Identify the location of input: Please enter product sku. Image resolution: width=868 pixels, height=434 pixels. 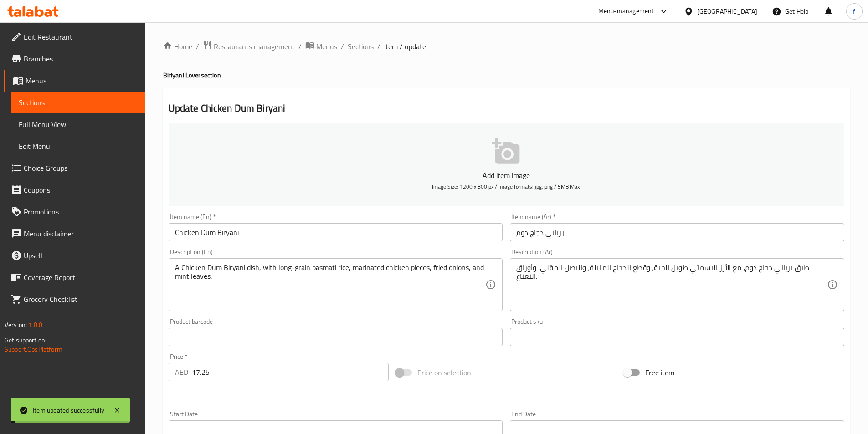
(677, 337).